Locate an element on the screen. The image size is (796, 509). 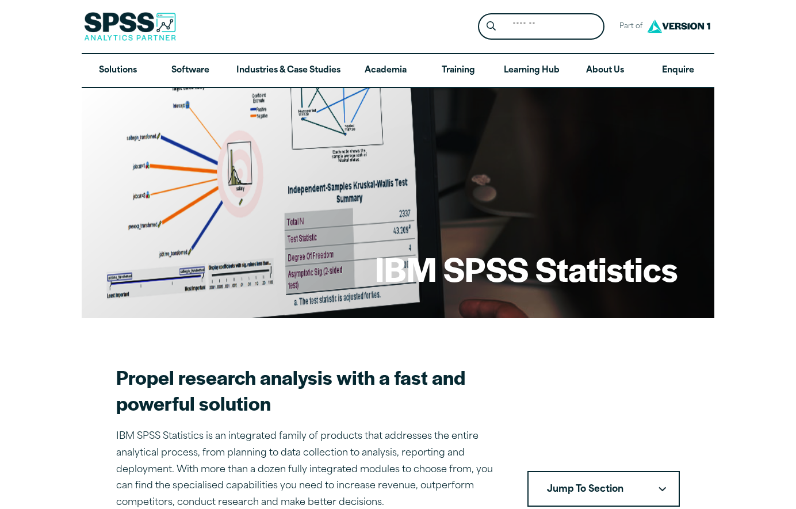
img: Version1 Logo is located at coordinates (679, 26).